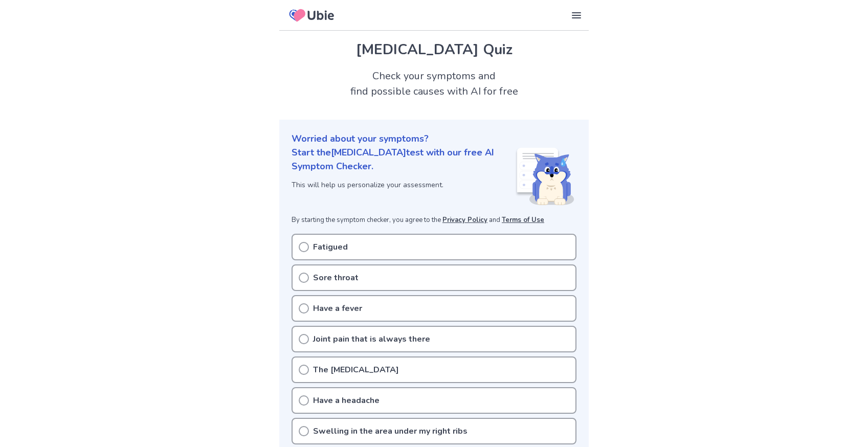 The width and height of the screenshot is (868, 447). What do you see at coordinates (331, 247) in the screenshot?
I see `p: Fatigued` at bounding box center [331, 247].